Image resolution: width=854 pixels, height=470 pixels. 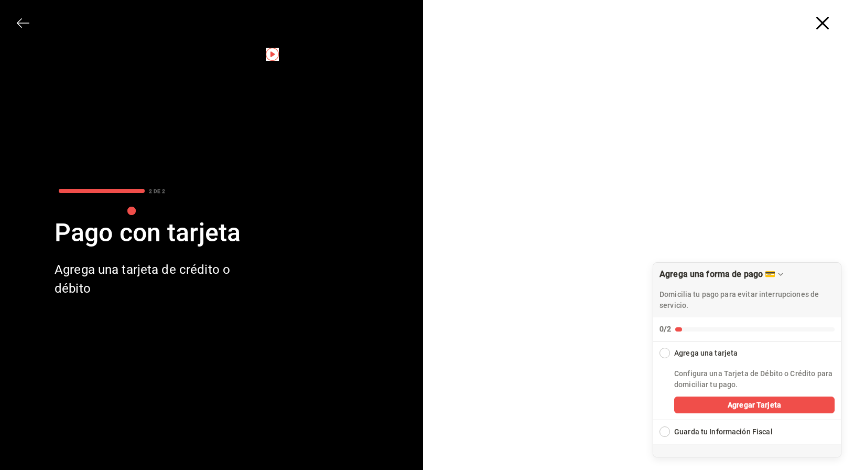 What do you see at coordinates (747, 300) in the screenshot?
I see `p: Domicilia tu pago para evitar interrupciones de servicio.` at bounding box center [747, 300].